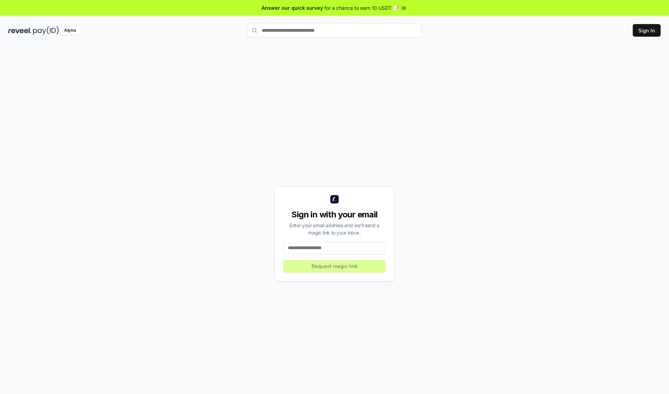  Describe the element at coordinates (362, 8) in the screenshot. I see `span: for a chance to earn 10 USDT 📝` at that location.